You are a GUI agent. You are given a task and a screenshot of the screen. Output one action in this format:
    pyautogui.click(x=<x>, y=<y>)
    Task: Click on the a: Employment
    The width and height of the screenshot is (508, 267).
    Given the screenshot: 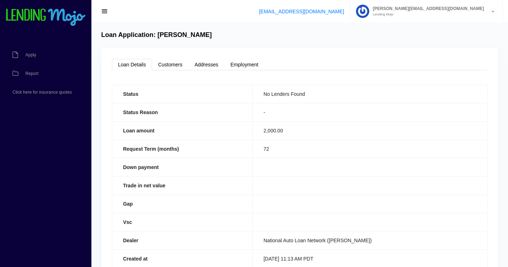 What is the action you would take?
    pyautogui.click(x=244, y=65)
    